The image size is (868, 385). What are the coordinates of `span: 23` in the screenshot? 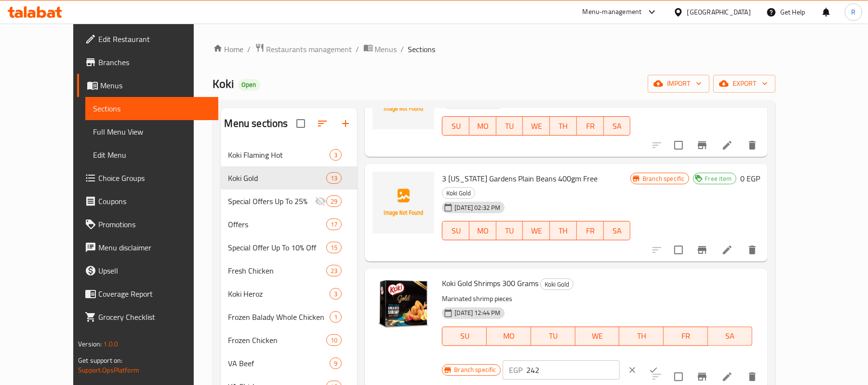 It's located at (334, 270).